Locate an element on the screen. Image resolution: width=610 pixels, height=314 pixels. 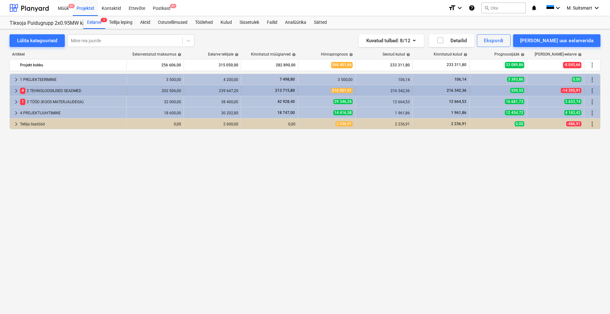
i: Abikeskus is located at coordinates (472, 8).